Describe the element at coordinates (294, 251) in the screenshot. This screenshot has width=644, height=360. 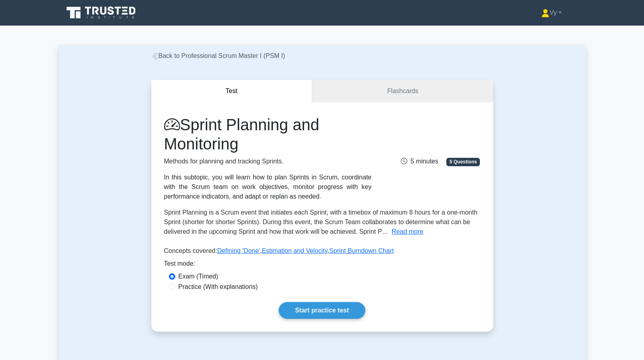
I see `a: Estimation and Velocity` at that location.